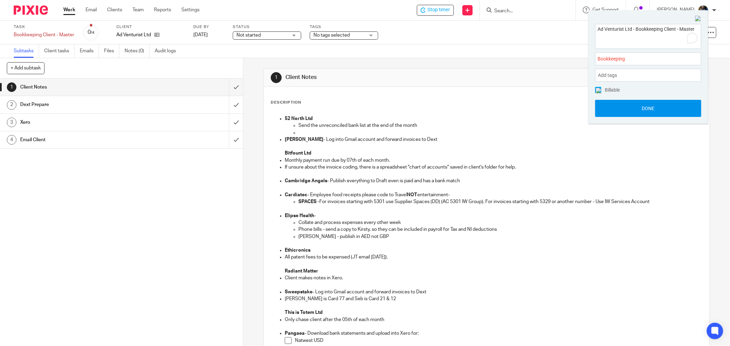 This screenshot has height=346, width=730. I want to click on strong: This is Totem Ltd, so click(303, 313).